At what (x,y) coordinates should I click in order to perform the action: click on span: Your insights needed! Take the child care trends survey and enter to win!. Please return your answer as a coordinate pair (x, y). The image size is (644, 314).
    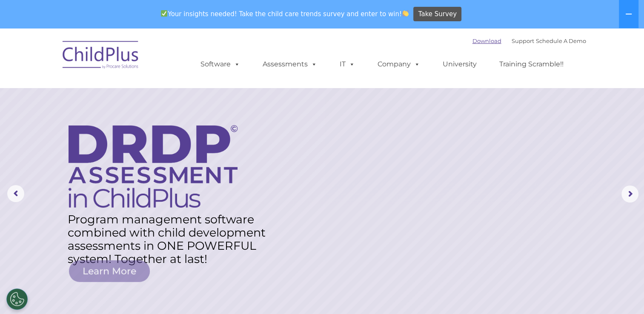
    Looking at the image, I should click on (285, 13).